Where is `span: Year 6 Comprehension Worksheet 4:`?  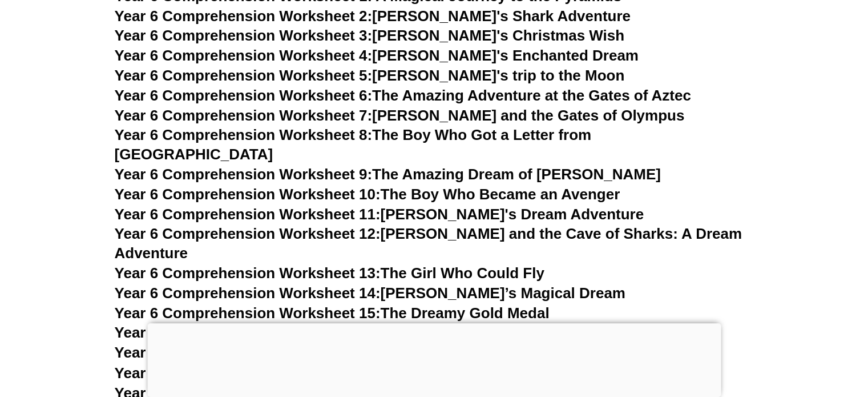
span: Year 6 Comprehension Worksheet 4: is located at coordinates (243, 55).